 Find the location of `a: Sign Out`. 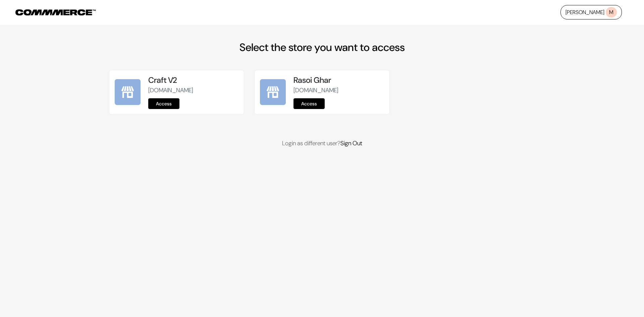

a: Sign Out is located at coordinates (351, 143).